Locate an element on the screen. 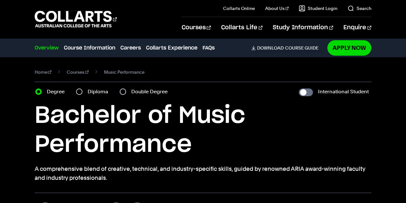  label: Degree is located at coordinates (58, 92).